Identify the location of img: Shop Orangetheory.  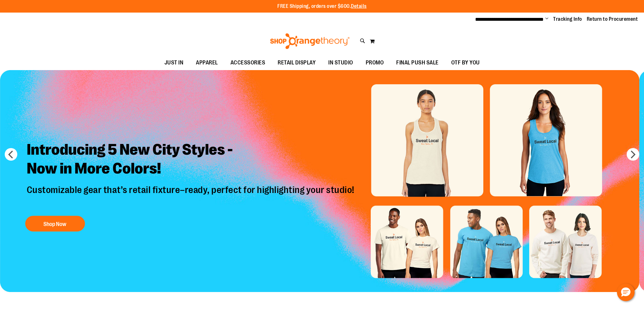
(309, 41).